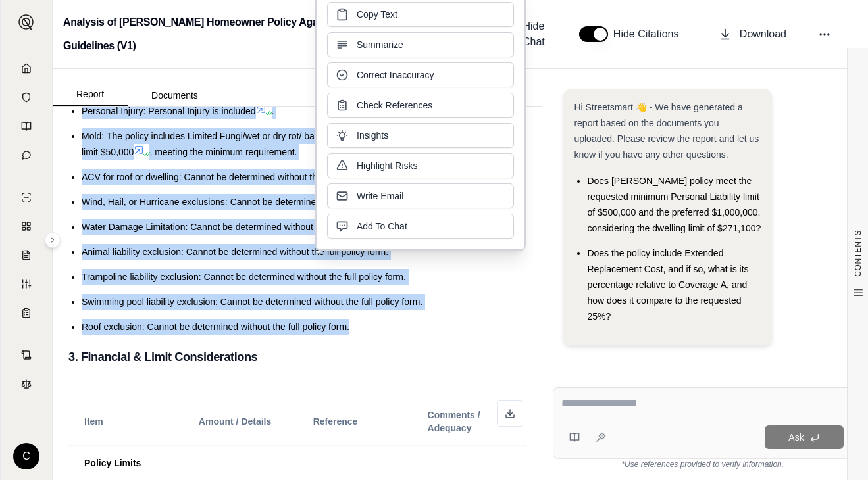  Describe the element at coordinates (377, 15) in the screenshot. I see `span: Copy Text` at that location.